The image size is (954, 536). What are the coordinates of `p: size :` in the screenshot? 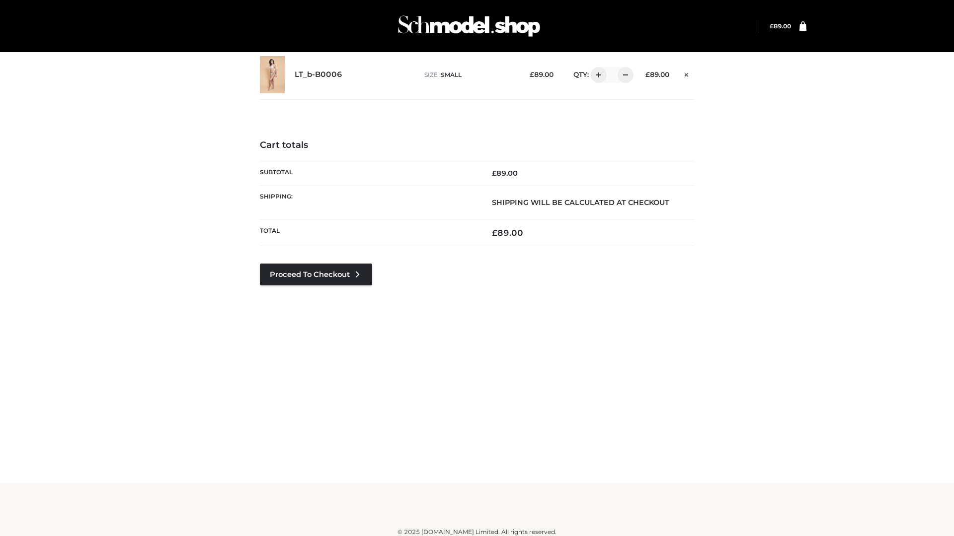 It's located at (469, 75).